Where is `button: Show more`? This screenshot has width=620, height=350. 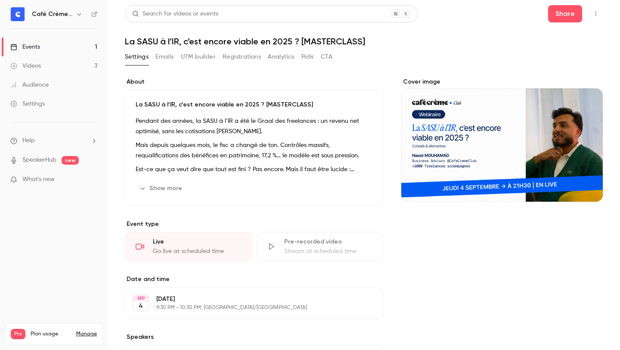
button: Show more is located at coordinates (162, 188).